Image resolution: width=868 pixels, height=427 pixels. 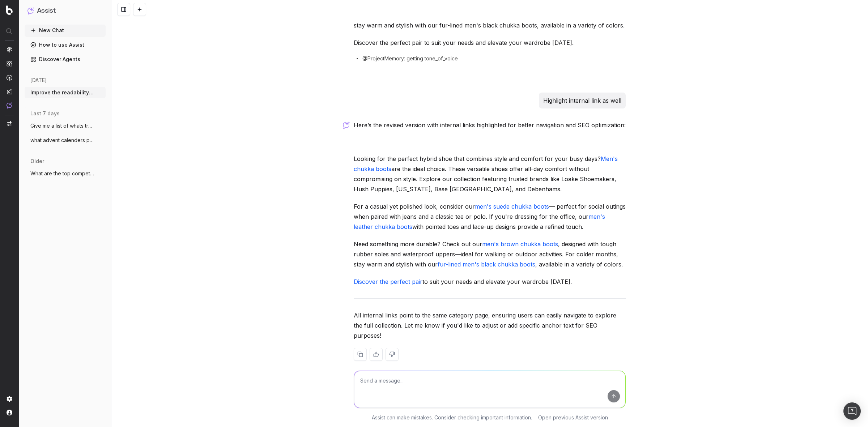 What do you see at coordinates (46, 11) in the screenshot?
I see `h1: Assist` at bounding box center [46, 11].